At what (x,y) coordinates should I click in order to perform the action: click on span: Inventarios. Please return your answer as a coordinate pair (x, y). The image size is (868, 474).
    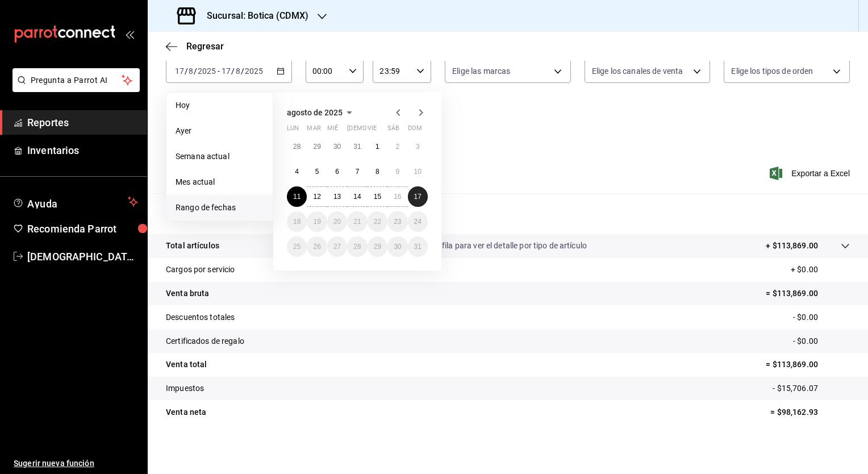
    Looking at the image, I should click on (82, 150).